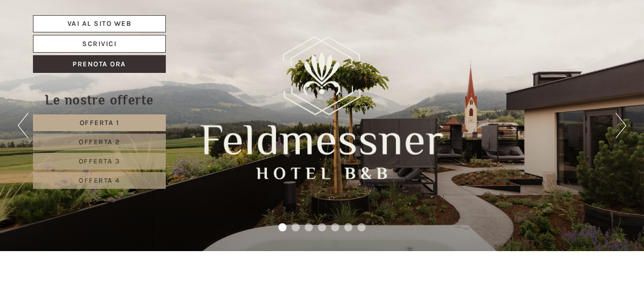 The image size is (644, 283). I want to click on span: Offerta 1, so click(99, 123).